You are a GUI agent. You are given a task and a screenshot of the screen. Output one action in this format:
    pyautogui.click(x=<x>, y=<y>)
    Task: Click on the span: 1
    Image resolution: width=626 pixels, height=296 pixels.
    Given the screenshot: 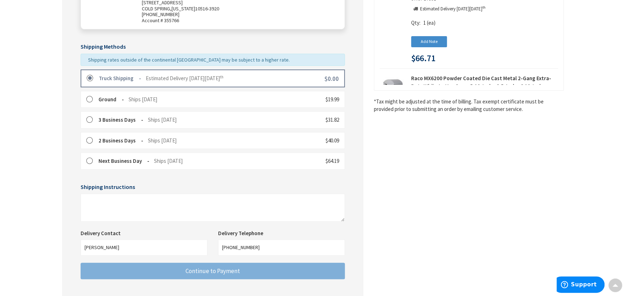 What is the action you would take?
    pyautogui.click(x=424, y=23)
    